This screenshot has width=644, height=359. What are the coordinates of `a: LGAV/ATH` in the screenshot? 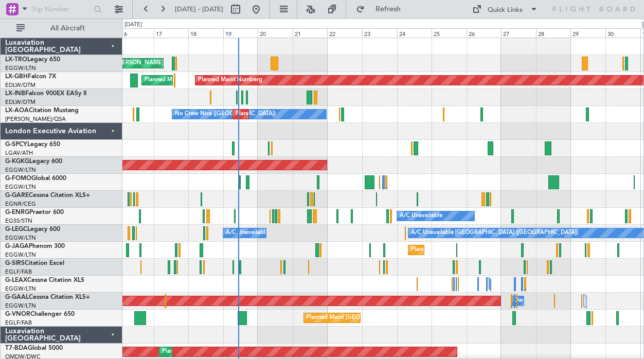 It's located at (19, 153).